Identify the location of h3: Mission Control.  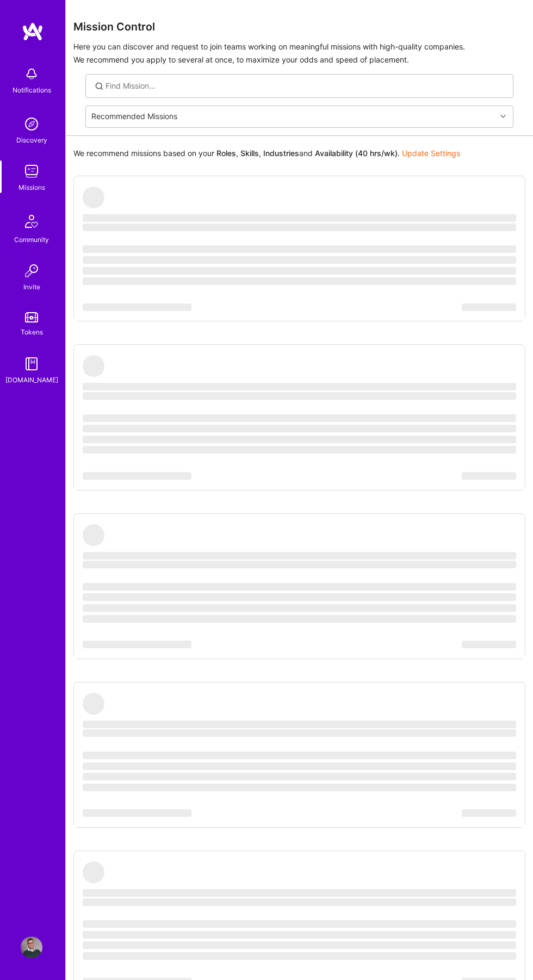
(299, 27).